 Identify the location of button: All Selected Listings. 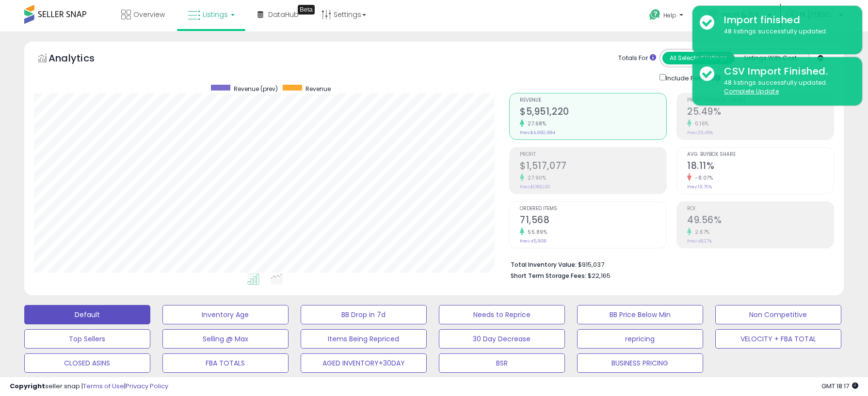
(698, 59).